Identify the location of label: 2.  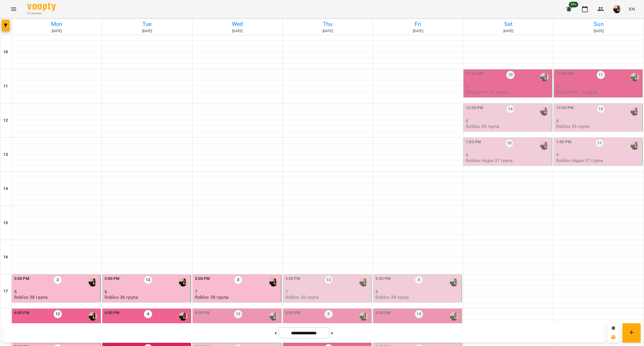
(58, 280).